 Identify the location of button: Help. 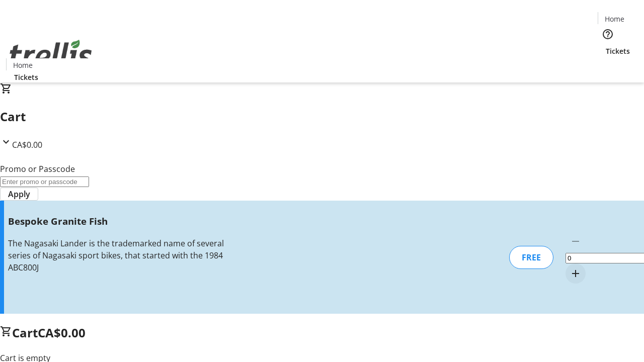
(608, 34).